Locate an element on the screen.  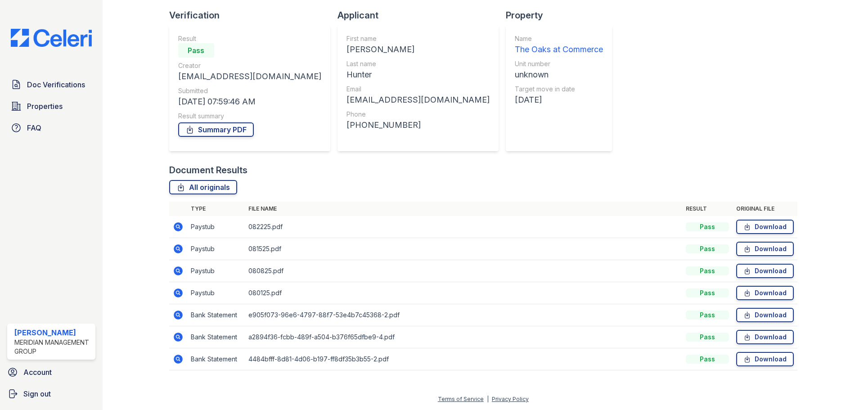
div: Verification is located at coordinates (253, 15).